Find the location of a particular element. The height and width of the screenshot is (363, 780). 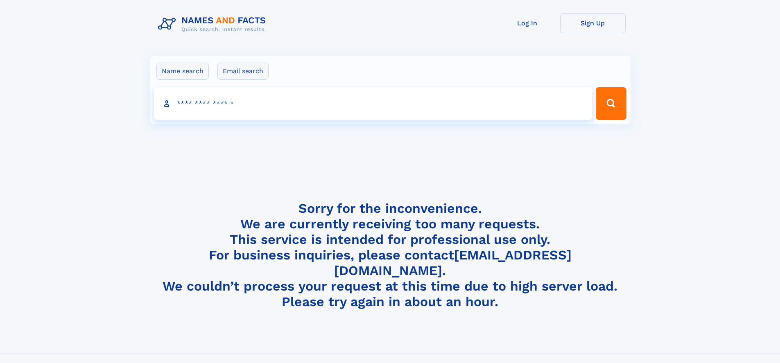

a: Log In is located at coordinates (528, 23).